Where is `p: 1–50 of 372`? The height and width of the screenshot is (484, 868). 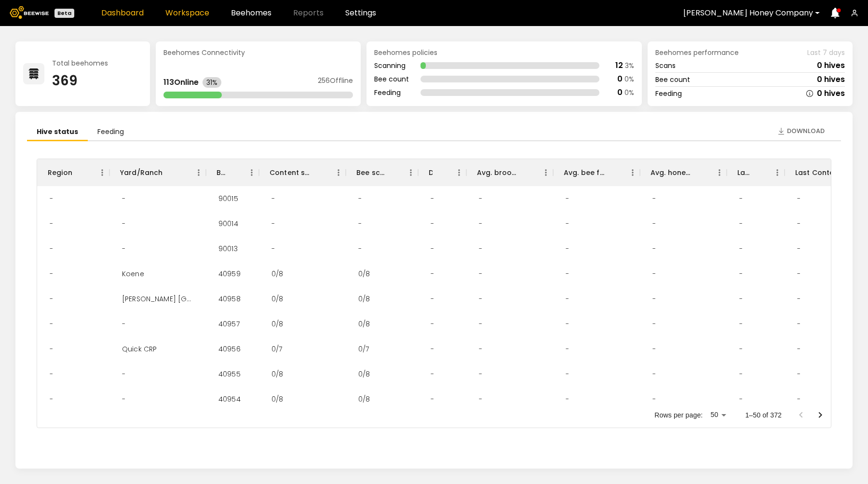 p: 1–50 of 372 is located at coordinates (763, 415).